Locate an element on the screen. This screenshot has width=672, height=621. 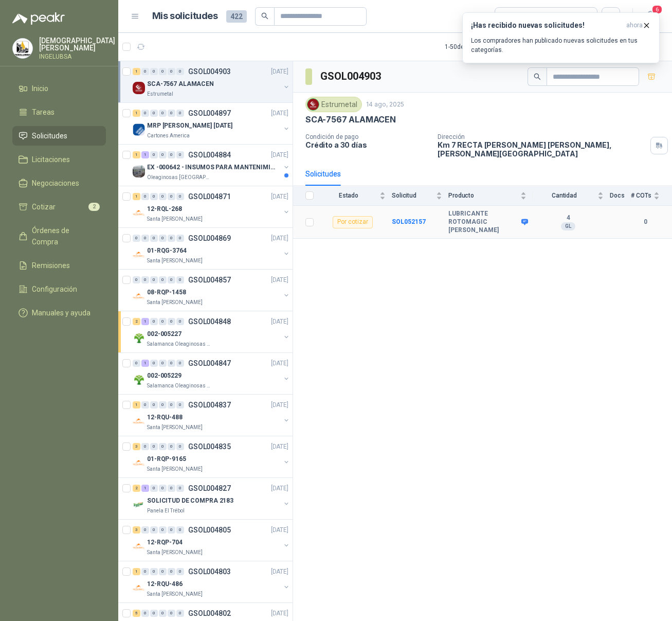
div: Estrumetal is located at coordinates (334, 105).